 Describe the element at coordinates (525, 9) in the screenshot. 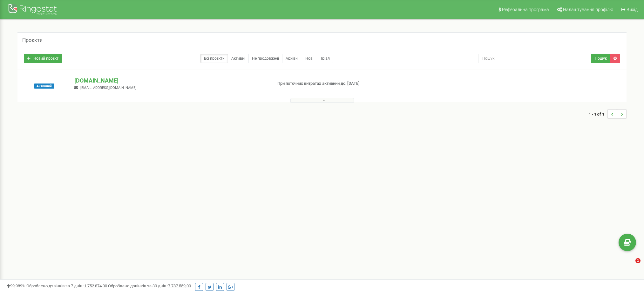

I see `span: Реферальна програма` at that location.